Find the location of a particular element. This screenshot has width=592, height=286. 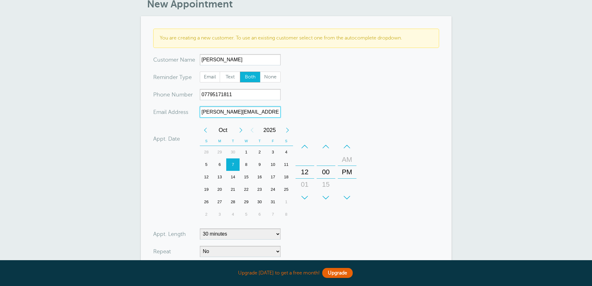

div: 11 is located at coordinates (286, 164).